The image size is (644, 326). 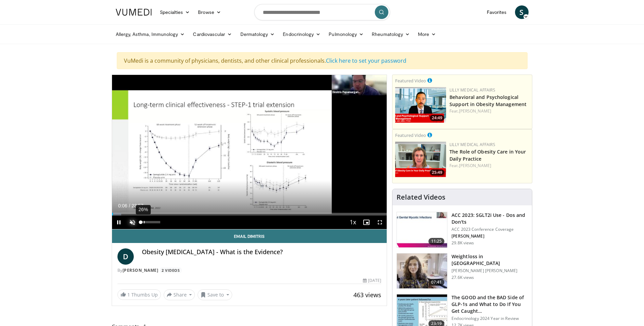 What do you see at coordinates (175, 12) in the screenshot?
I see `a: Specialties` at bounding box center [175, 12].